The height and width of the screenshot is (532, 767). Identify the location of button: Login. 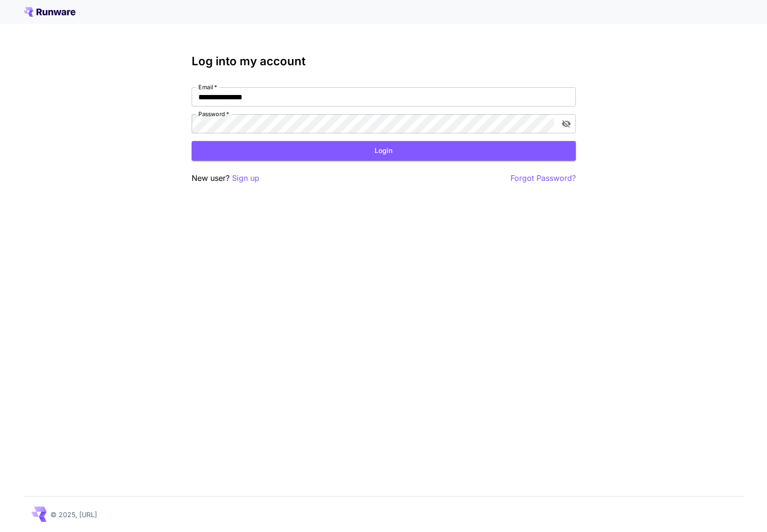
(384, 151).